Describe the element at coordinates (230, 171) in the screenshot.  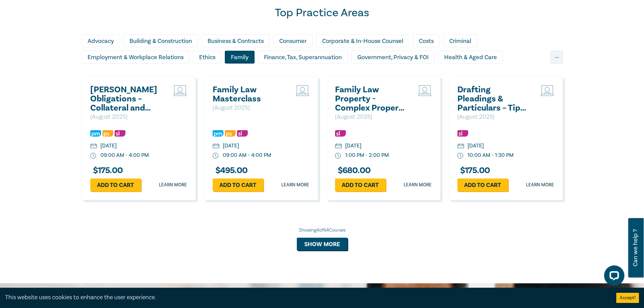
I see `h3: $ 495.00` at that location.